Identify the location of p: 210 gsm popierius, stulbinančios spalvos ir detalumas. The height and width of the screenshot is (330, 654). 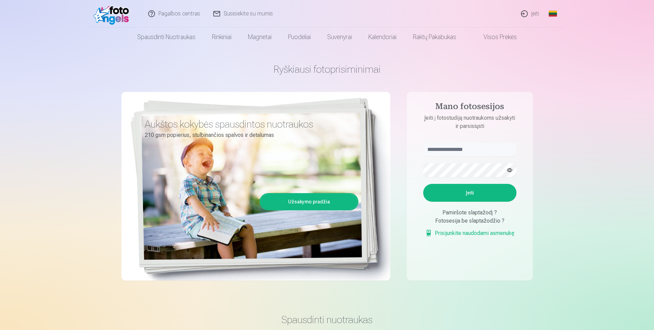
(249, 135).